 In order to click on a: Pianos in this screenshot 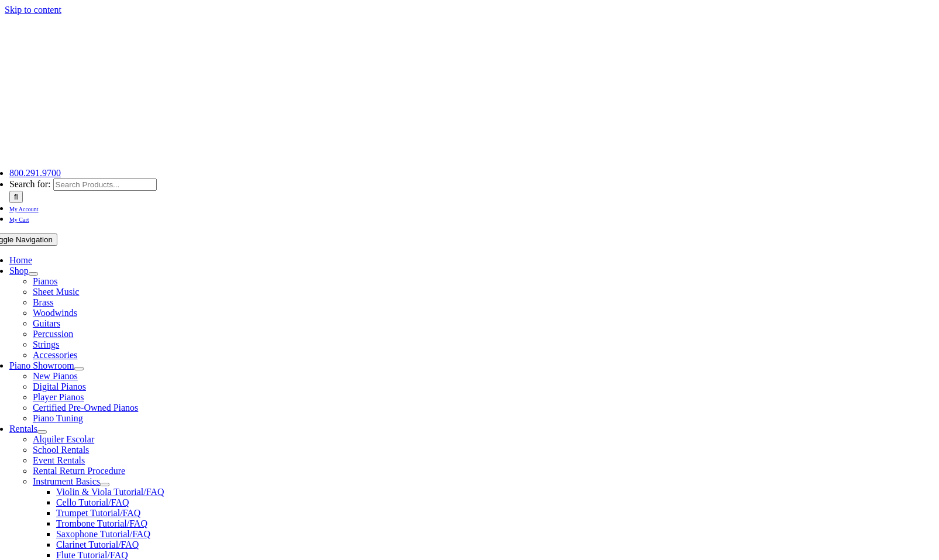, I will do `click(45, 281)`.